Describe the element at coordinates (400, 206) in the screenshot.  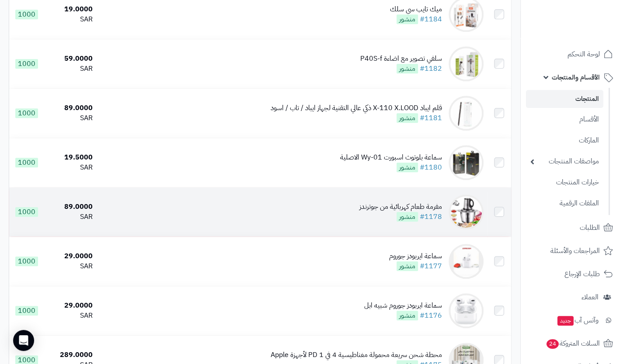
I see `div: مفرمة طعام كهربائية من جوترندز` at that location.